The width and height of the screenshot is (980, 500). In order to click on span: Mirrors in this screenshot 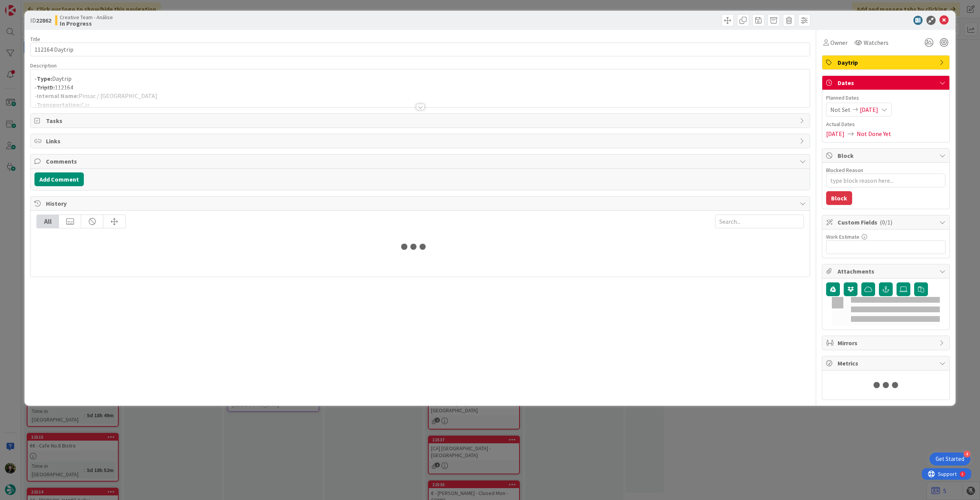, I will do `click(887, 342)`.